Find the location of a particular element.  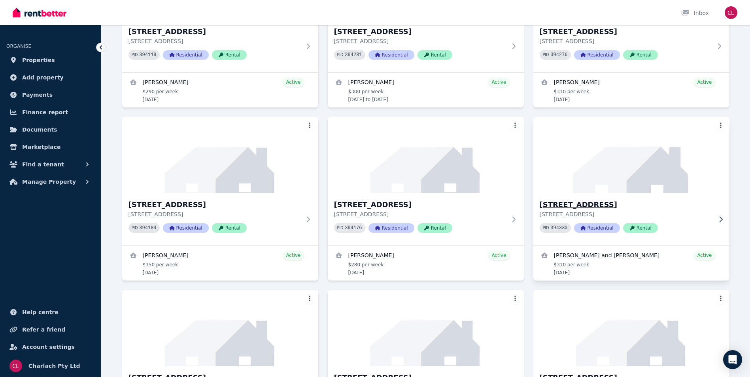

code: 394281 is located at coordinates (353, 55).